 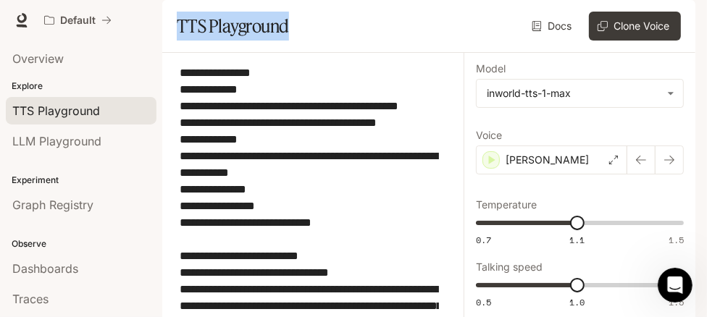 I want to click on p: Default, so click(x=77, y=20).